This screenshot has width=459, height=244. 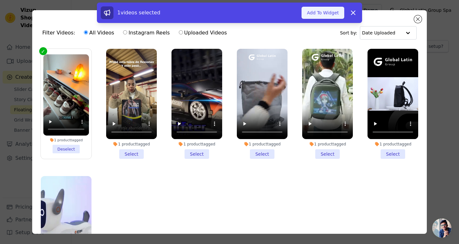 I want to click on label: All Videos, so click(x=99, y=33).